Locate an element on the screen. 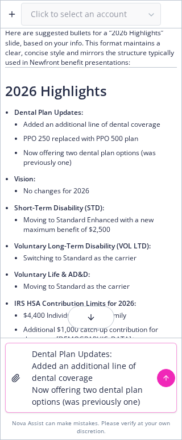 Image resolution: width=182 pixels, height=440 pixels. li: Moving to Standard as the carrier is located at coordinates (100, 286).